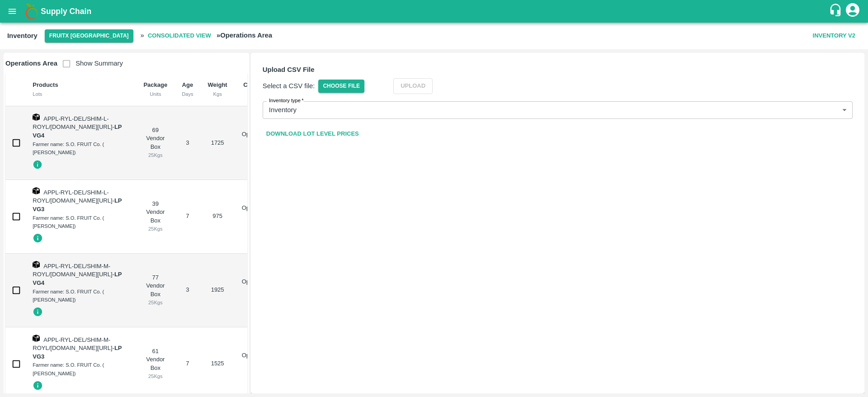 This screenshot has width=868, height=397. Describe the element at coordinates (244, 35) in the screenshot. I see `b: » Operations Area` at that location.